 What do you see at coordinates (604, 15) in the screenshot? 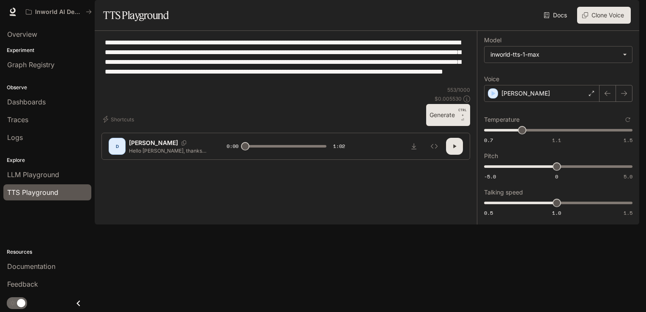
I see `button: Clone Voice` at bounding box center [604, 15].